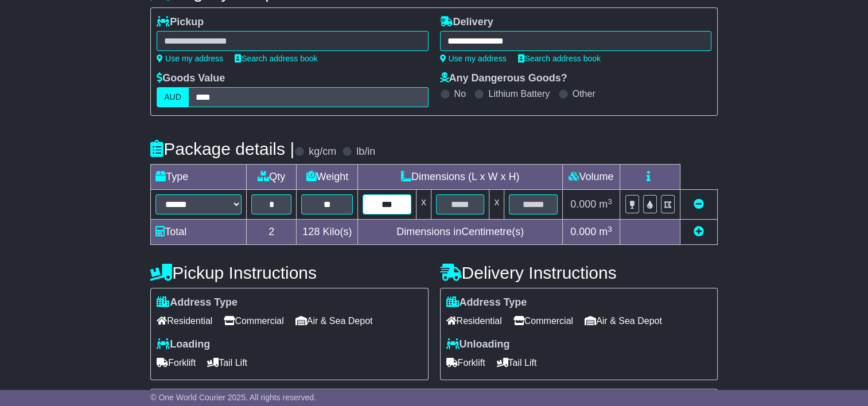 The image size is (868, 406). Describe the element at coordinates (183, 344) in the screenshot. I see `label: Loading` at that location.